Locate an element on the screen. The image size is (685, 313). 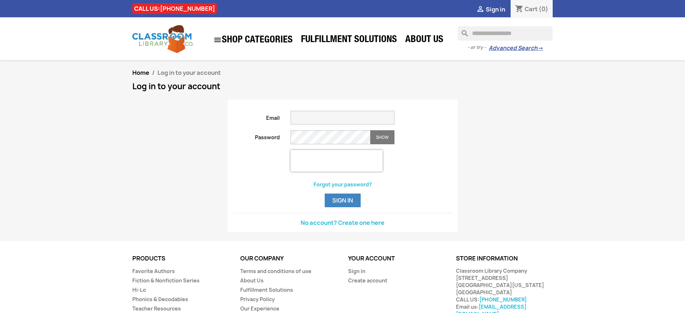
input: Search is located at coordinates (505, 33).